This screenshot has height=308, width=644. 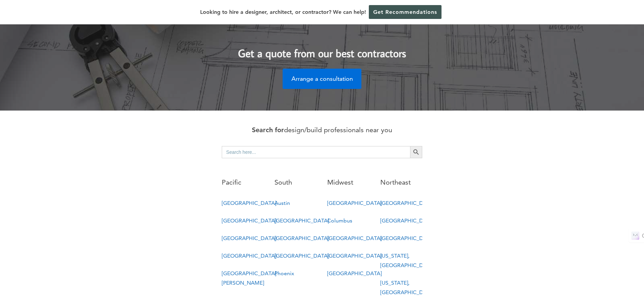 I want to click on p: Northeast, so click(x=401, y=183).